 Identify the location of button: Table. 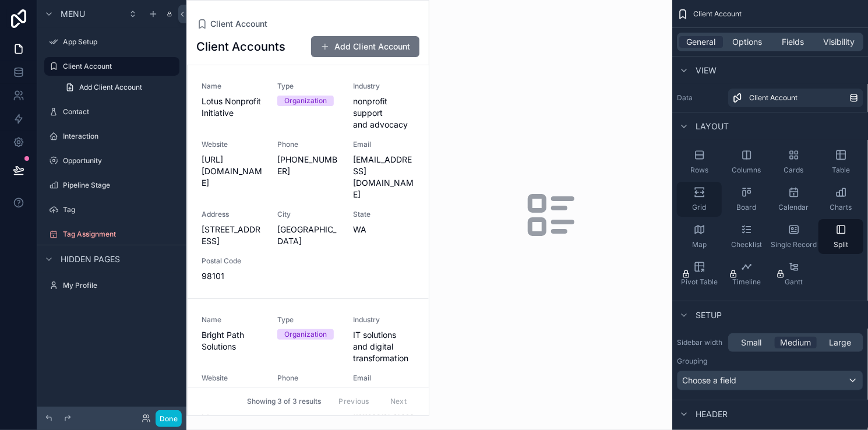
(841, 162).